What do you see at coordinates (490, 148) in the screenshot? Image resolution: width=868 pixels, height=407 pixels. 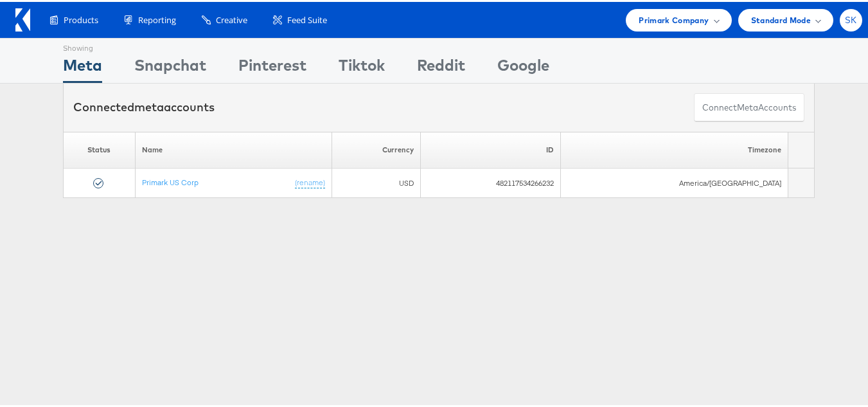 I see `th: ID` at bounding box center [490, 148].